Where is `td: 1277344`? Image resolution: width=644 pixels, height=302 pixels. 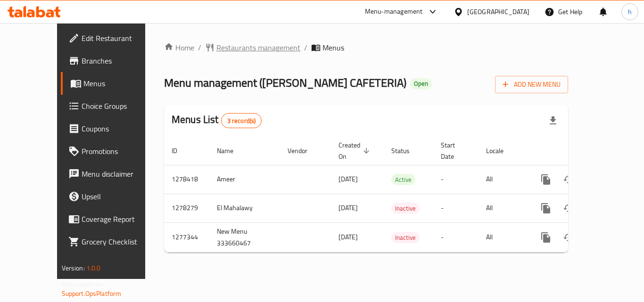
td: 1277344 is located at coordinates (187, 237).